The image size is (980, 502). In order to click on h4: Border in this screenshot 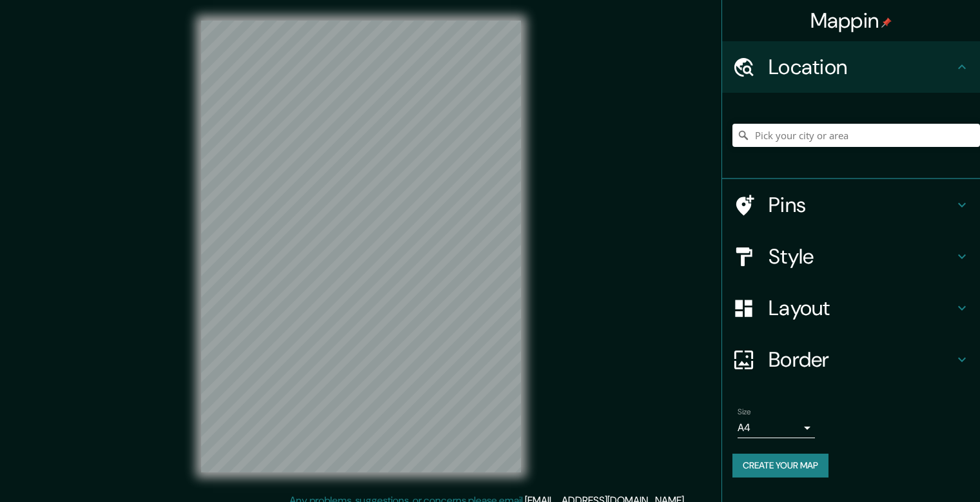, I will do `click(861, 360)`.